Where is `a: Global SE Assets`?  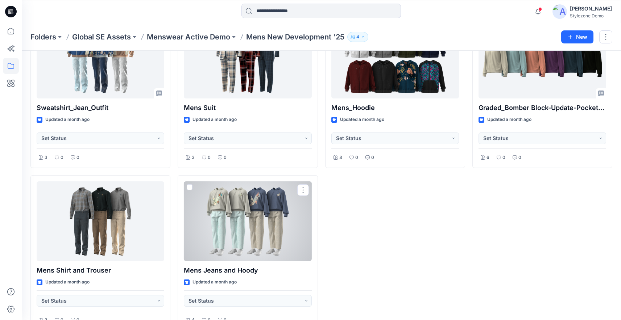
a: Global SE Assets is located at coordinates (101, 37).